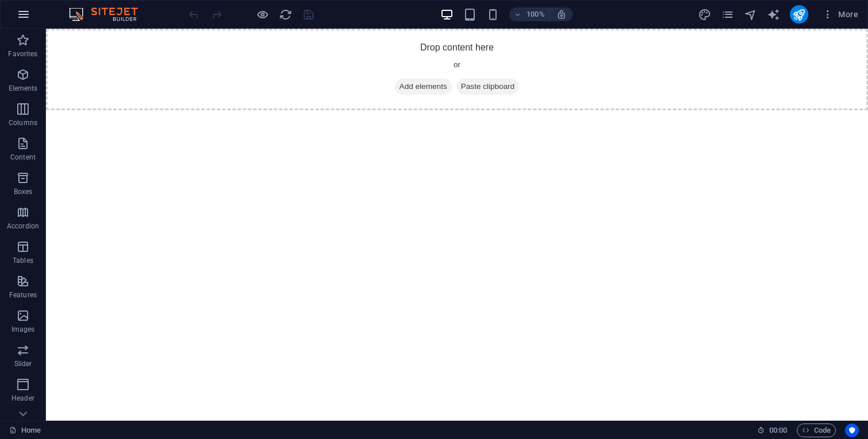 The width and height of the screenshot is (868, 439). I want to click on button: navigator, so click(751, 14).